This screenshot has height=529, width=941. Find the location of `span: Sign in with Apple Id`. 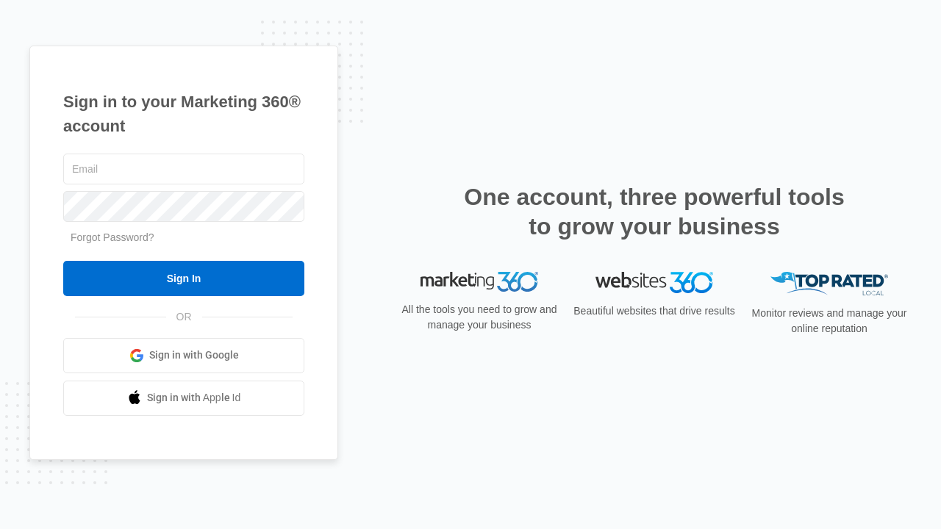

span: Sign in with Apple Id is located at coordinates (194, 398).